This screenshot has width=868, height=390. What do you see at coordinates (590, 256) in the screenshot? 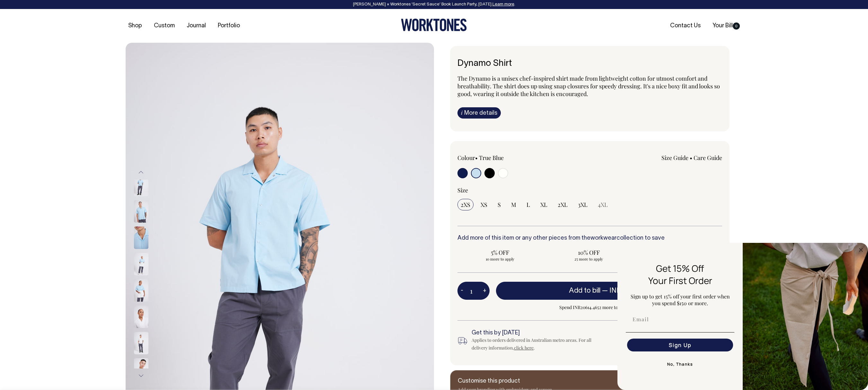
I see `input: 10% OFF 25 more to apply` at bounding box center [590, 256].